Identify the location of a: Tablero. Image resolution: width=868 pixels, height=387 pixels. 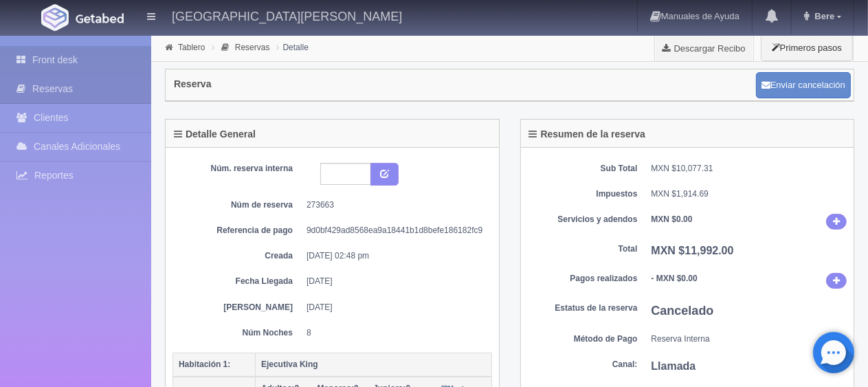
(191, 47).